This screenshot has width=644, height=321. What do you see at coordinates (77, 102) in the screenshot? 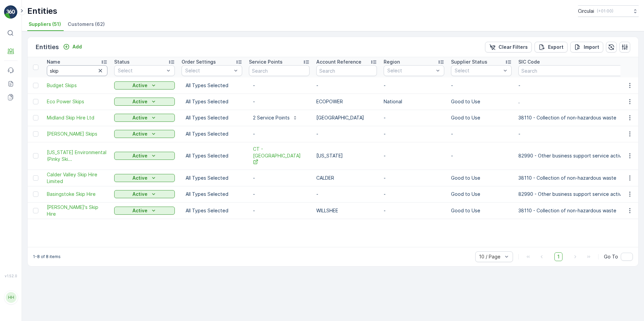
I see `a: Eco Power Skips` at bounding box center [77, 102].